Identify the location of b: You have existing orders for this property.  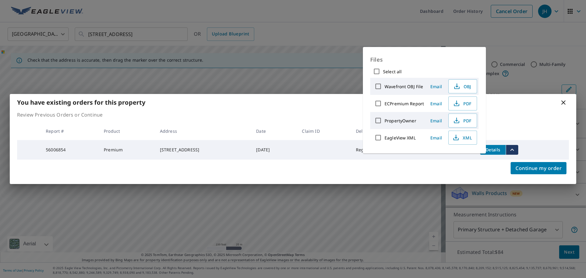
(81, 102).